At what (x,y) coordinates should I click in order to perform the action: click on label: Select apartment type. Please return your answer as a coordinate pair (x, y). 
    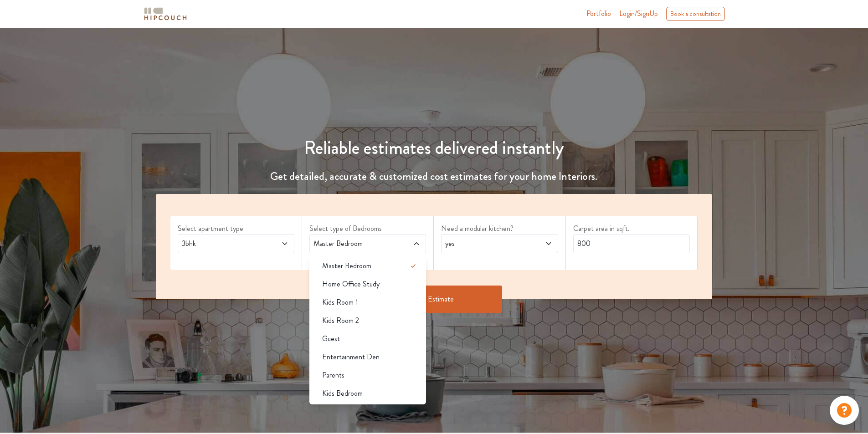
    Looking at the image, I should click on (236, 229).